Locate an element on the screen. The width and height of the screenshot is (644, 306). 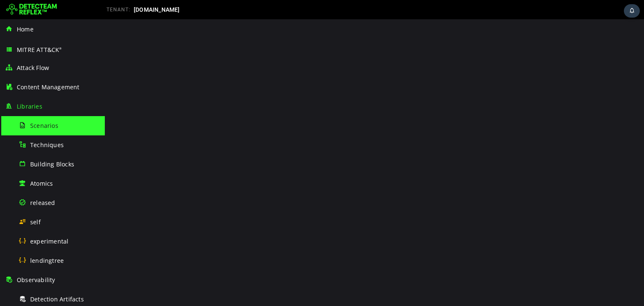
span: lendingtree is located at coordinates (47, 260).